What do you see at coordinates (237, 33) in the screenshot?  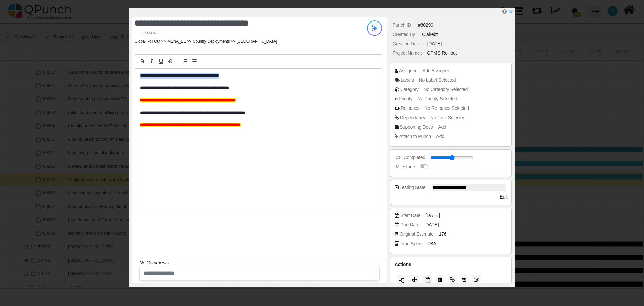 I see `footer: in list` at bounding box center [237, 33].